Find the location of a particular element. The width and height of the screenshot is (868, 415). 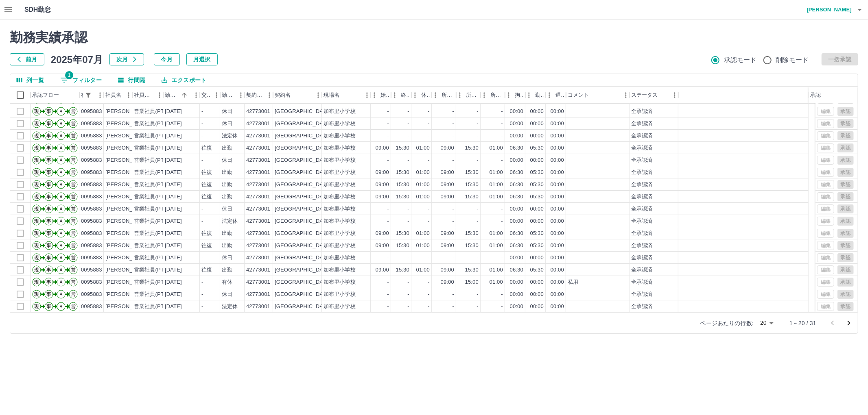

div: 勤務 is located at coordinates (540, 95).